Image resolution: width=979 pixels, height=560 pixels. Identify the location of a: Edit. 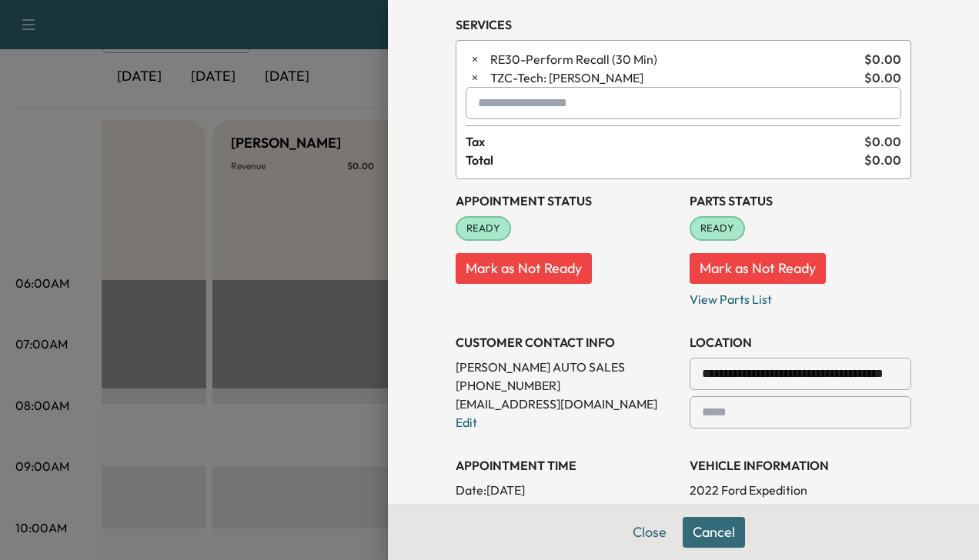
(466, 422).